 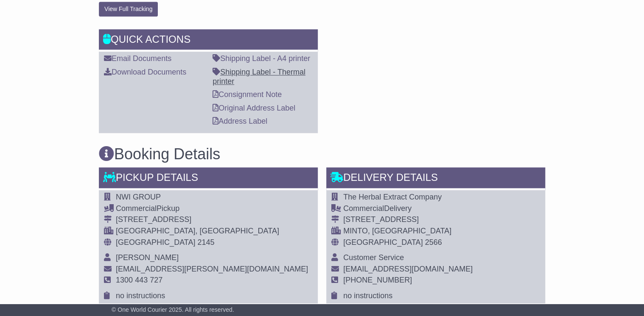 I want to click on span: Customer Service, so click(x=373, y=257).